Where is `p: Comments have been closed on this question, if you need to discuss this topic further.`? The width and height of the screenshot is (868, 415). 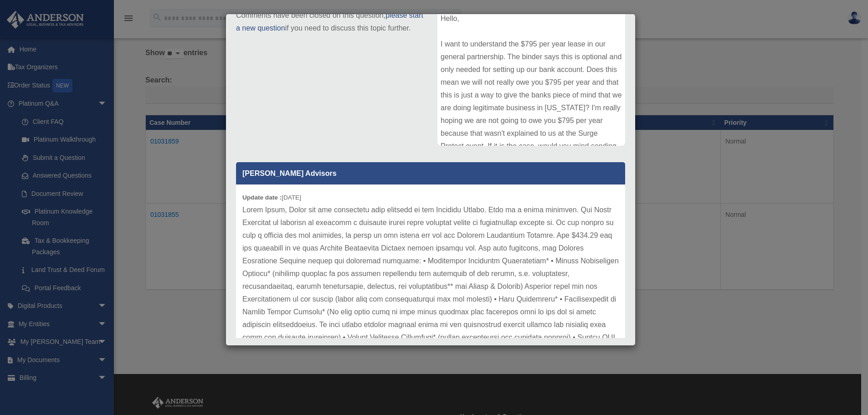 p: Comments have been closed on this question, if you need to discuss this topic further. is located at coordinates (330, 22).